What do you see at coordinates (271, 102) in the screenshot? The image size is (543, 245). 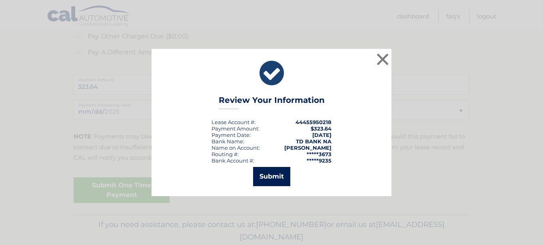 I see `h3: Review Your Information` at bounding box center [271, 102].